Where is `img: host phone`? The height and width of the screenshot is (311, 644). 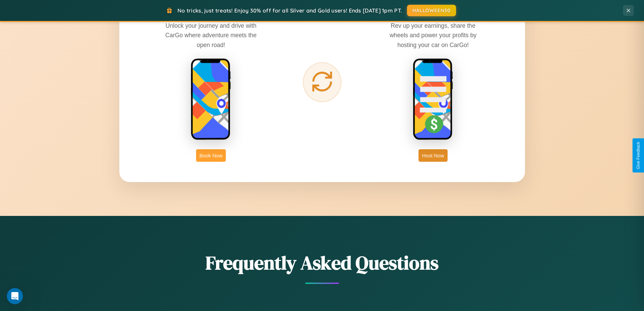 img: host phone is located at coordinates (433, 100).